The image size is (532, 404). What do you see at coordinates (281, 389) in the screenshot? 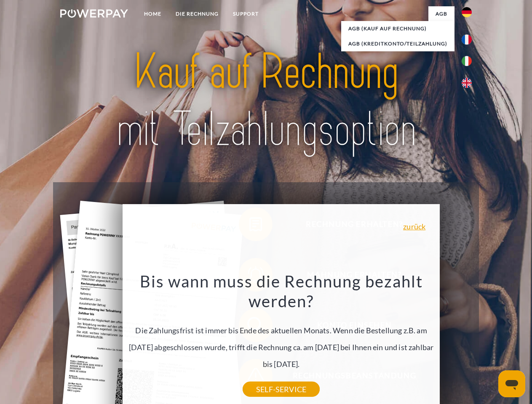
I see `a: SELF-SERVICE` at bounding box center [281, 389].